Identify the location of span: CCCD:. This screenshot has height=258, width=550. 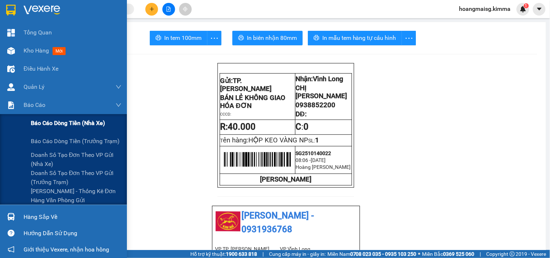
(226, 114).